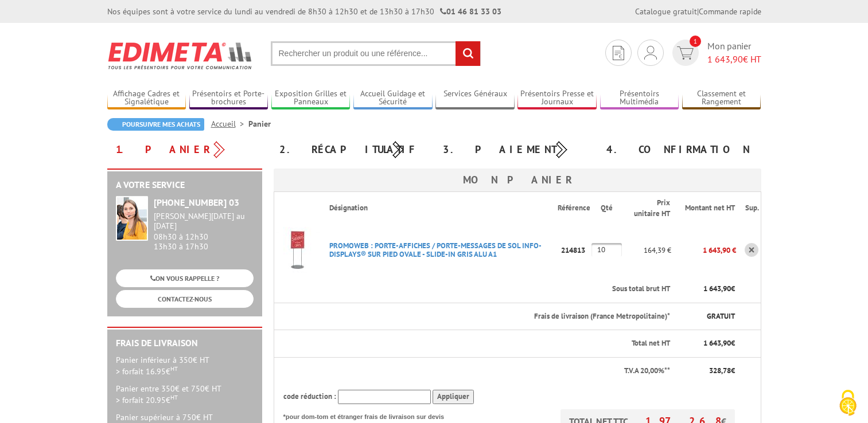 This screenshot has width=868, height=423. What do you see at coordinates (477, 344) in the screenshot?
I see `p: Total net HT` at bounding box center [477, 344].